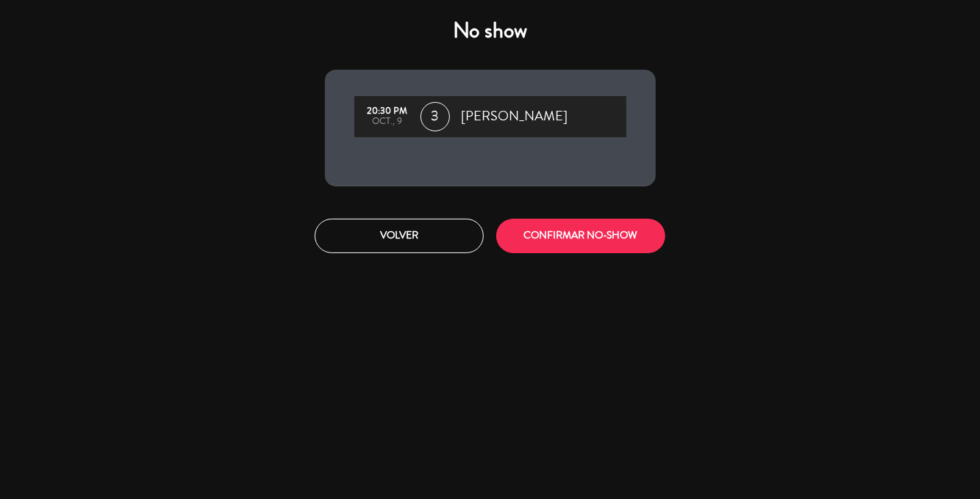 This screenshot has width=980, height=499. I want to click on span: 3, so click(436, 117).